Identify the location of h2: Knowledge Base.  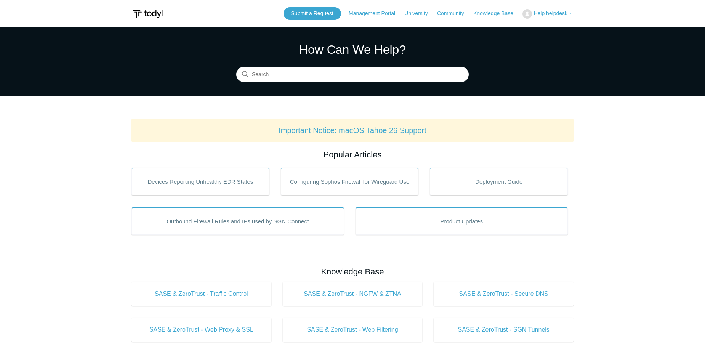
(352, 271).